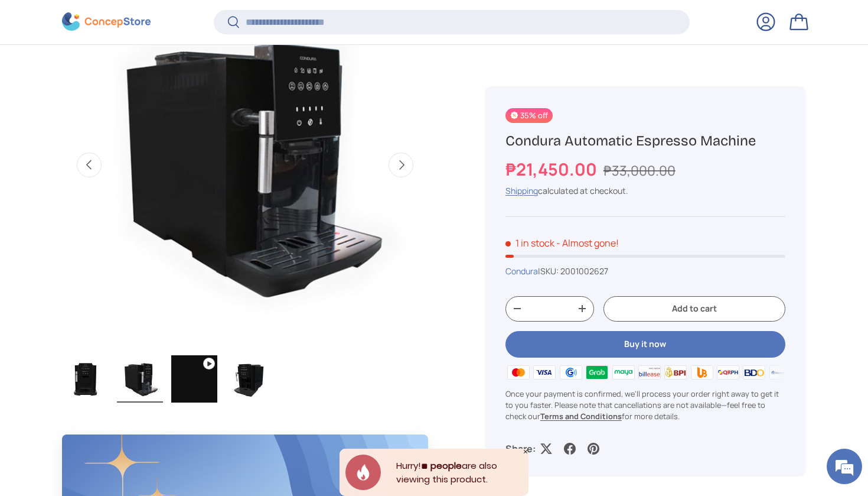  I want to click on img: visa, so click(545, 372).